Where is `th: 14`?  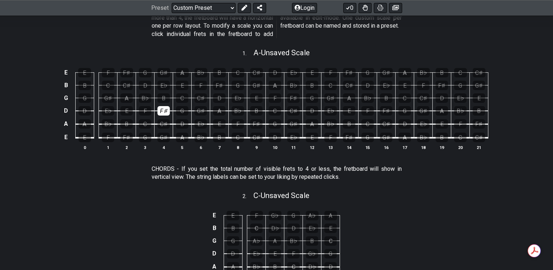
th: 14 is located at coordinates (349, 147).